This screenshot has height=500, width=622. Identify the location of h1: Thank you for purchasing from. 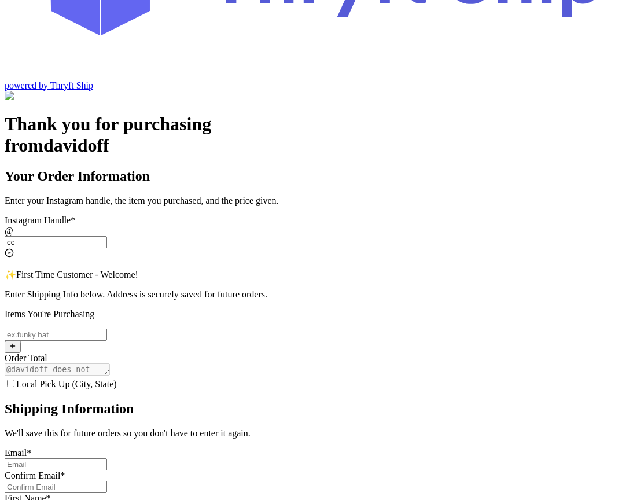
(311, 135).